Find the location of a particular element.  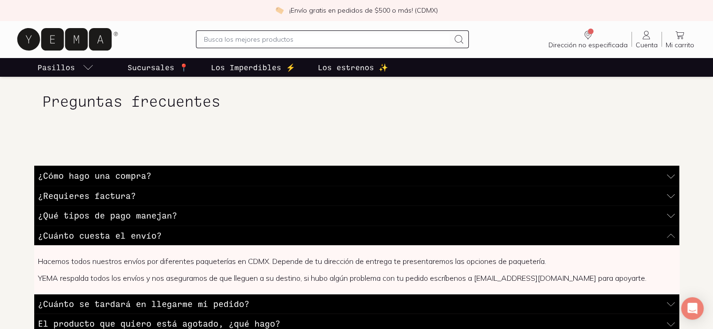

p: Sucursales 📍 is located at coordinates (158, 67).